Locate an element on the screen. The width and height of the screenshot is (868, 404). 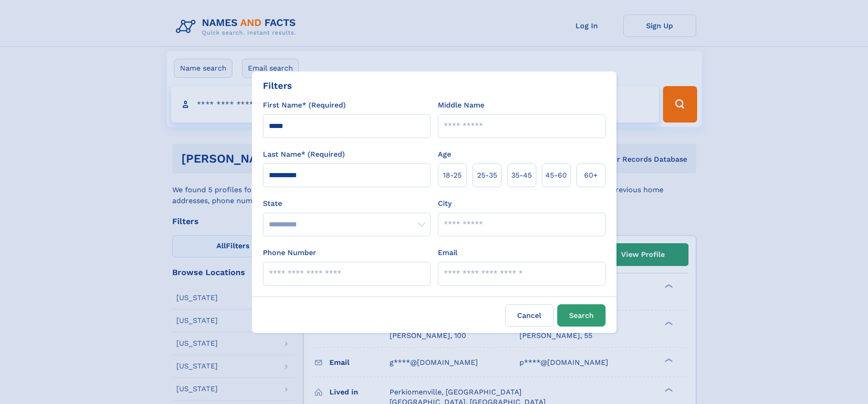
div: Filters is located at coordinates (278, 86).